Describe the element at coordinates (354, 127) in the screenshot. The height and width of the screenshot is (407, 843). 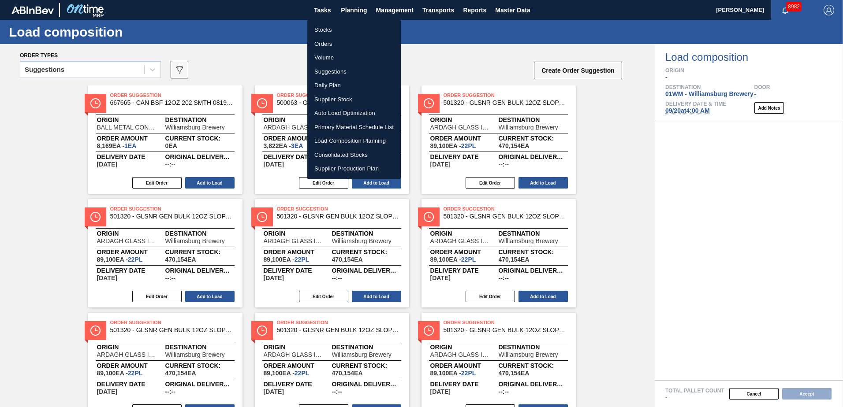
I see `a: Primary Material Schedule List` at that location.